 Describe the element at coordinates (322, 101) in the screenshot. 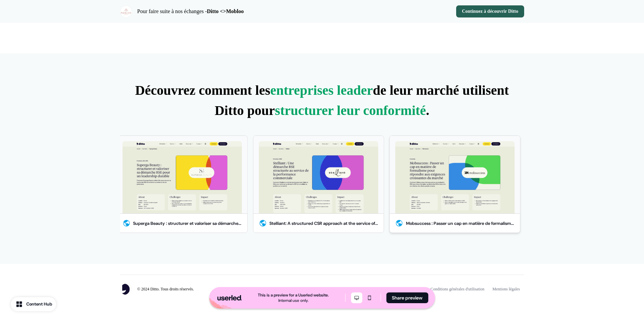

I see `p: Découvrez comment les de leur marché utilisent Ditto pour .` at that location.